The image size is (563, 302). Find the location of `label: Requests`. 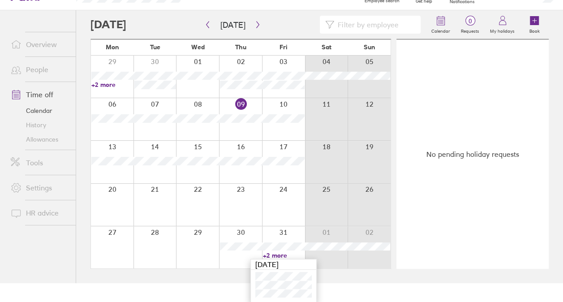

label: Requests is located at coordinates (470, 30).